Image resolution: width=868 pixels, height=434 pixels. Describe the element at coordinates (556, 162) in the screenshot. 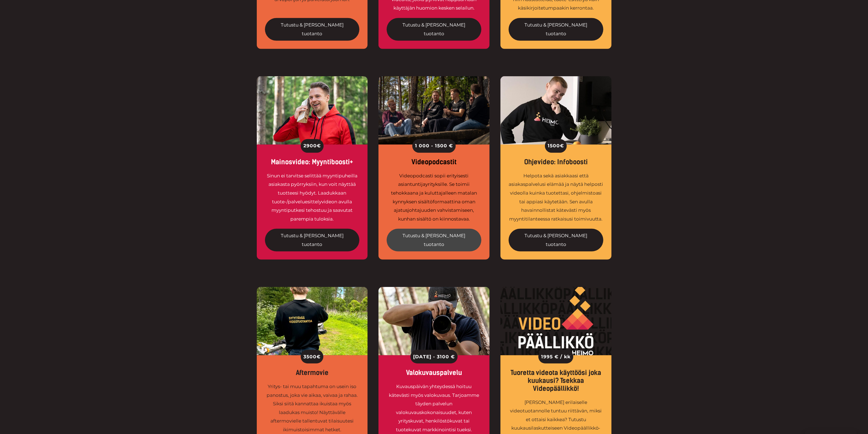

I see `div: Ohjevideo: Infoboosti` at that location.